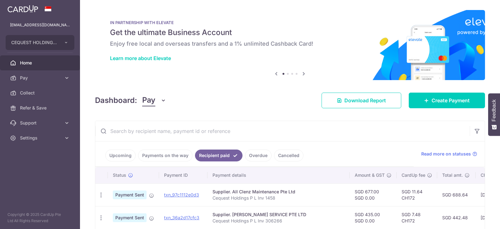 Image resolution: width=500 pixels, height=229 pixels. I want to click on span: Support, so click(41, 123).